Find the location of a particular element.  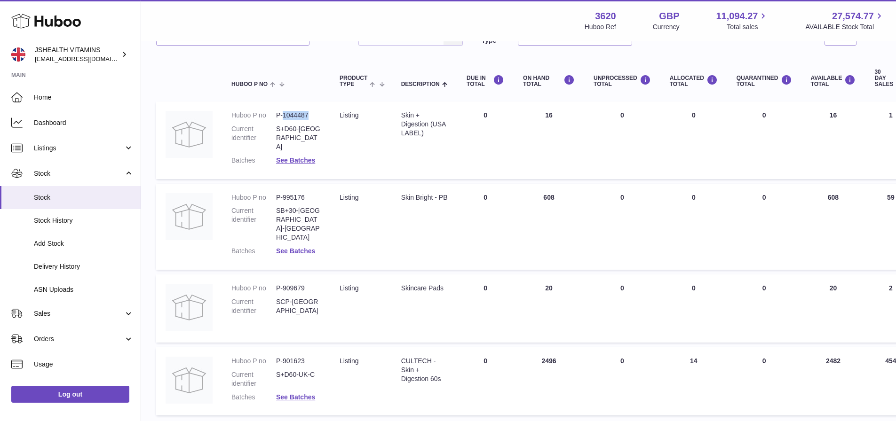

div: Skin Bright - PB is located at coordinates (424, 197).